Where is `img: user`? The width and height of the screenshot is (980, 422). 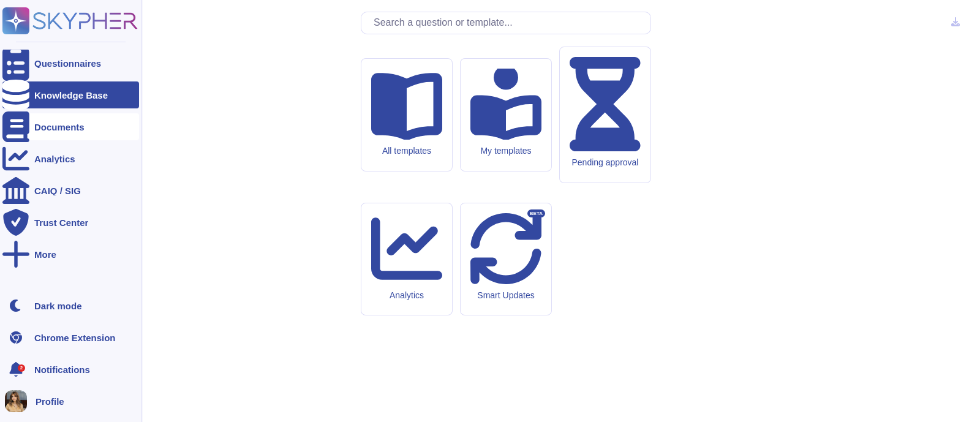
img: user is located at coordinates (16, 401).